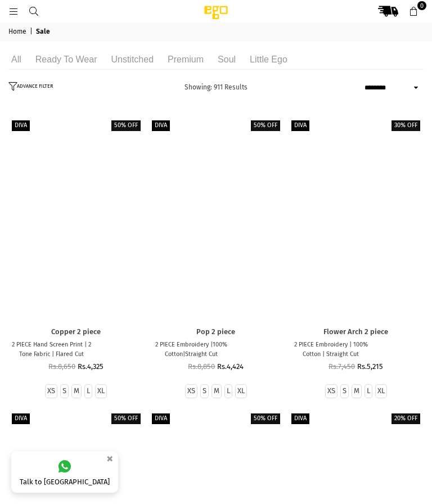 This screenshot has height=504, width=432. Describe the element at coordinates (51, 350) in the screenshot. I see `p: 2 PIECE Hand Screen Print | 2 Tone Fabric | Flared Cut` at that location.